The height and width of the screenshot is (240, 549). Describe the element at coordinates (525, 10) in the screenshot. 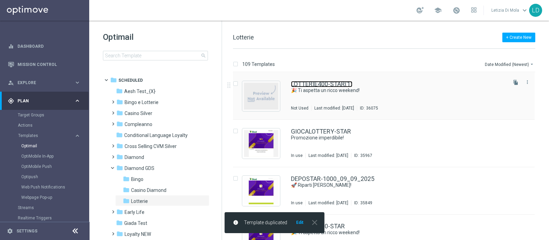

I see `span: keyboard_arrow_down` at that location.